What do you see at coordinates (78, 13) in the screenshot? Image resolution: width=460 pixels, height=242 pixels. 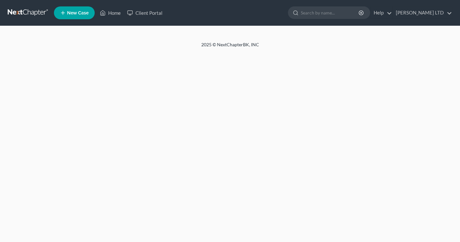 I see `span: New Case` at bounding box center [78, 13].